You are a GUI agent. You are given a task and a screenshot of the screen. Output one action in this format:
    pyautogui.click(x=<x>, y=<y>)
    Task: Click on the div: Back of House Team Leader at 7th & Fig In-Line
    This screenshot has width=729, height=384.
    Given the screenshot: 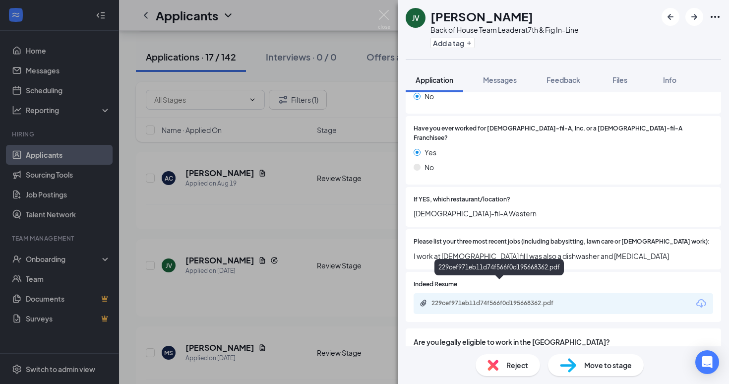 What is the action you would take?
    pyautogui.click(x=504, y=30)
    